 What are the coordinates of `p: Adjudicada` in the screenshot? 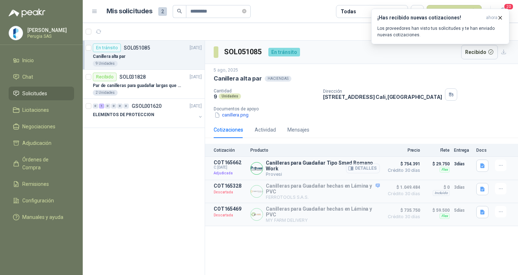 It's located at (230, 174).